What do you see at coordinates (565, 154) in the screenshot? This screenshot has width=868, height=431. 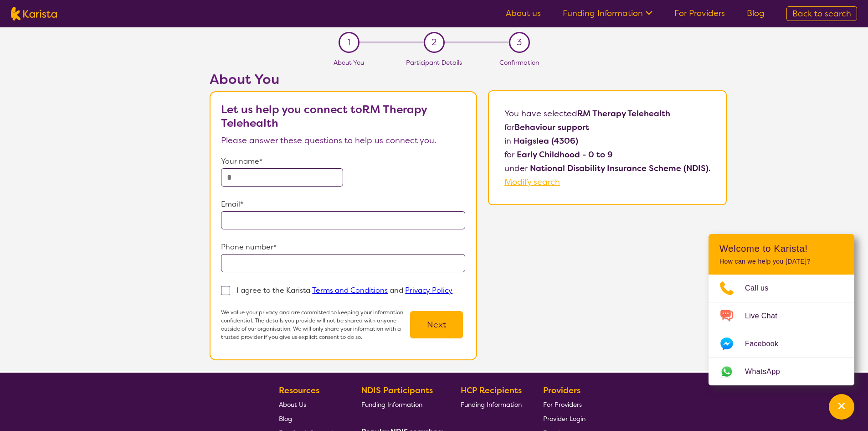 I see `b: Early Childhood - 0 to 9` at bounding box center [565, 154].